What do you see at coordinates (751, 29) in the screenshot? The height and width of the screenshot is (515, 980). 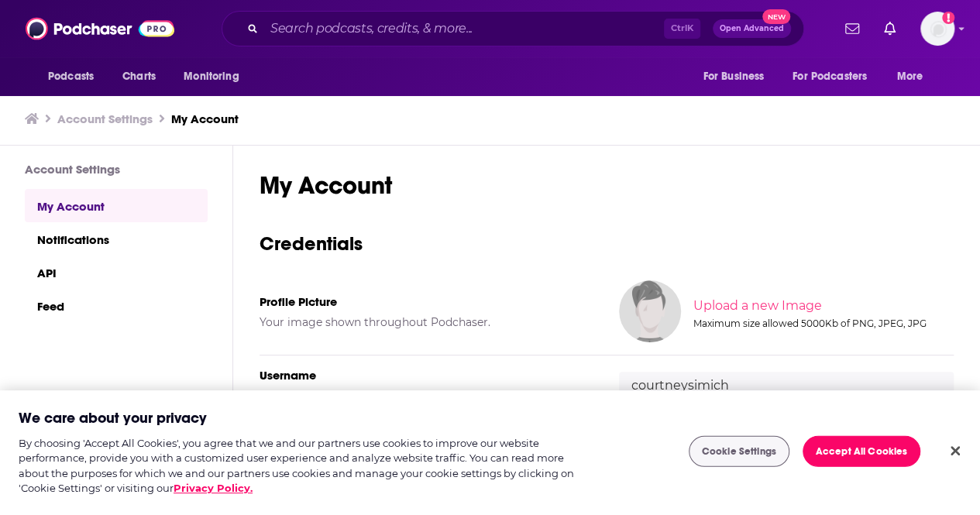 I see `span: Open Advanced` at bounding box center [751, 29].